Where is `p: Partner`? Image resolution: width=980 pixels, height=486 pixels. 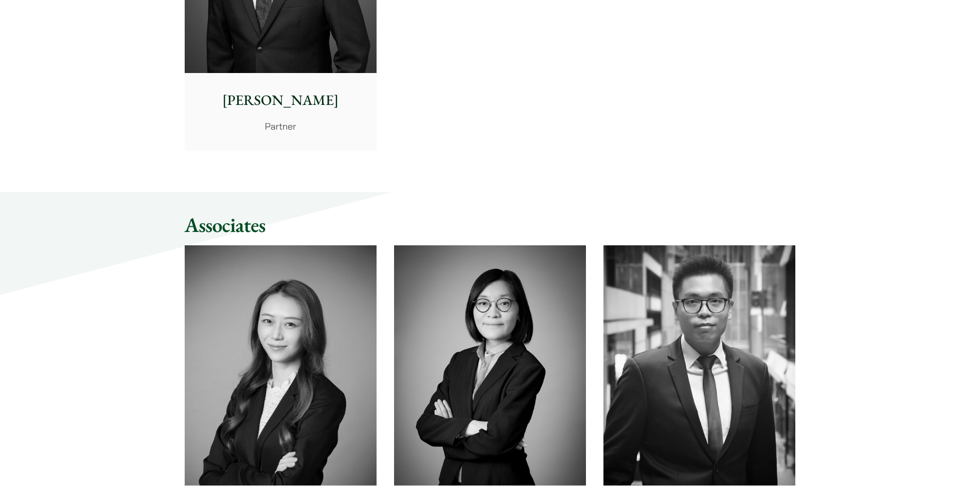 p: Partner is located at coordinates (281, 126).